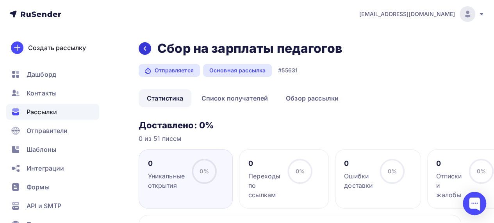 The height and width of the screenshot is (223, 494). What do you see at coordinates (53, 130) in the screenshot?
I see `a: Отправители` at bounding box center [53, 130].